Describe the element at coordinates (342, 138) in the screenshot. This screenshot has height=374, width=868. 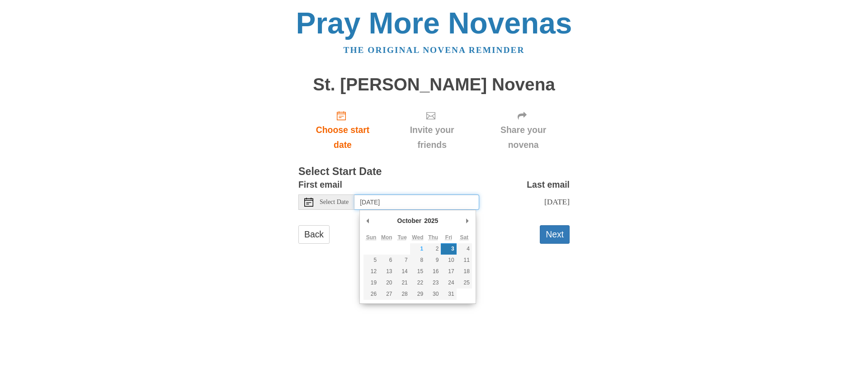
I see `span: Choose start date` at that location.